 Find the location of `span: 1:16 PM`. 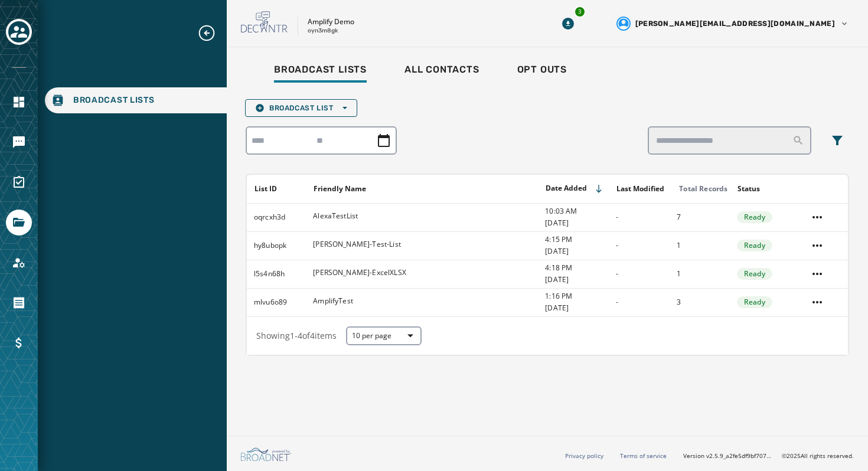

span: 1:16 PM is located at coordinates (576, 296).